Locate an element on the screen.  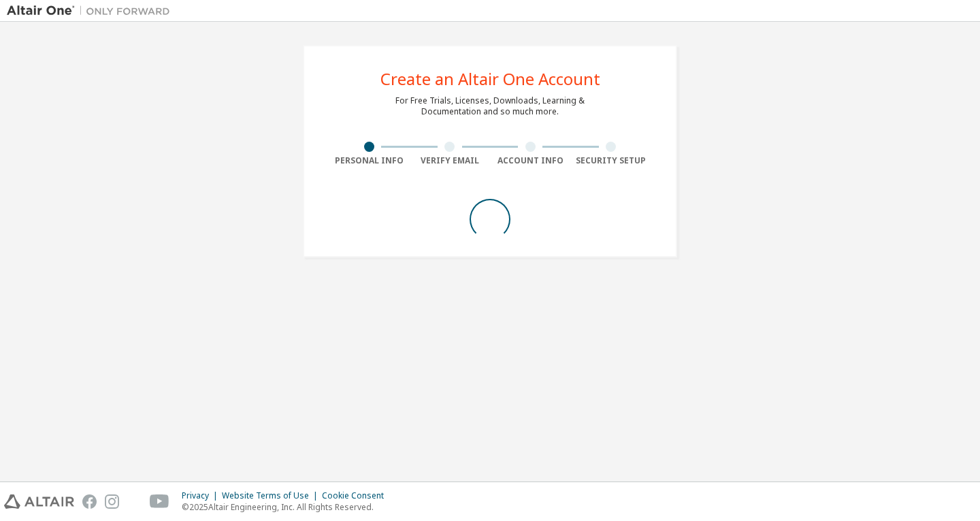
div: For Free Trials, Licenses, Downloads, Learning & Documentation and so much more. is located at coordinates (490, 106).